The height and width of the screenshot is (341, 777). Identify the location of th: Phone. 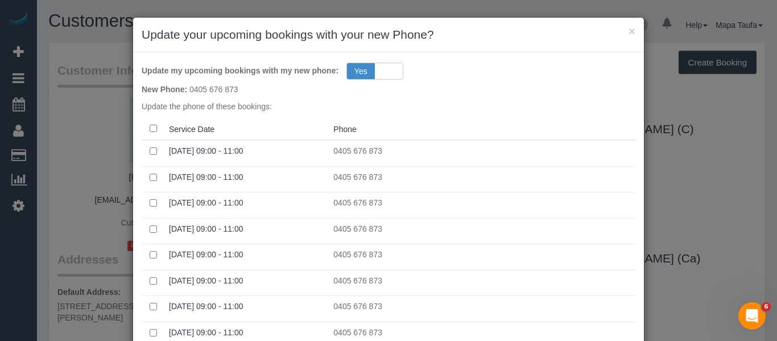
(482, 128).